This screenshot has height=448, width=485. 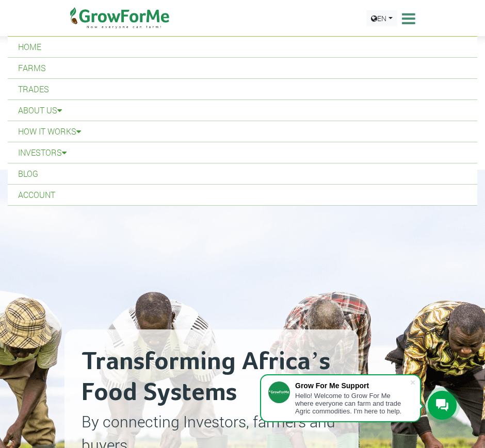 I want to click on a: Blog, so click(x=242, y=174).